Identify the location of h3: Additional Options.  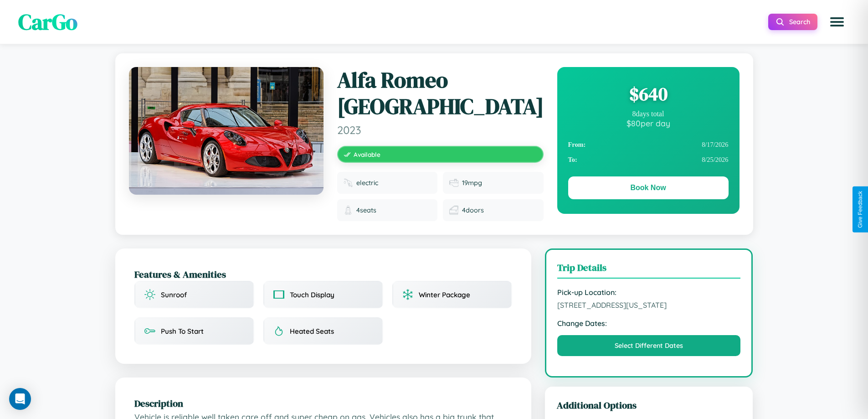
(649, 405).